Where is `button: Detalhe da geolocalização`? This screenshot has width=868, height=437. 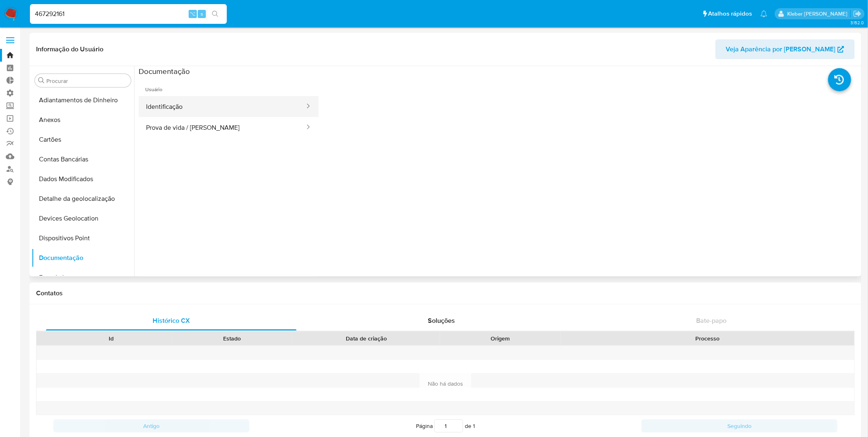
button: Detalhe da geolocalização is located at coordinates (83, 199).